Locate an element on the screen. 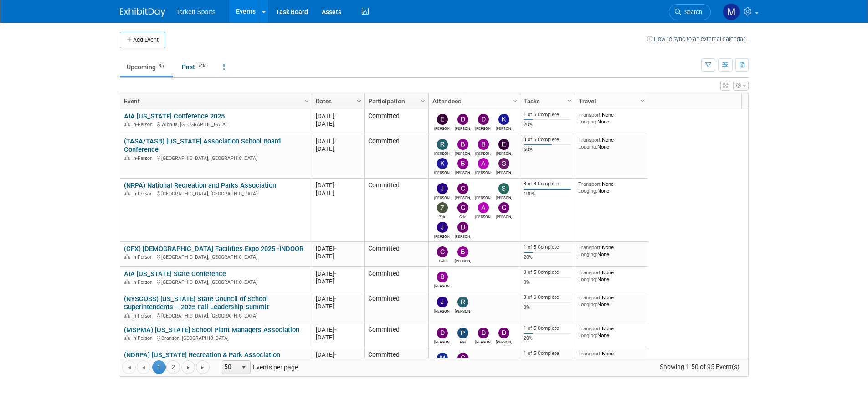 This screenshot has width=868, height=415. span: select is located at coordinates (244, 368).